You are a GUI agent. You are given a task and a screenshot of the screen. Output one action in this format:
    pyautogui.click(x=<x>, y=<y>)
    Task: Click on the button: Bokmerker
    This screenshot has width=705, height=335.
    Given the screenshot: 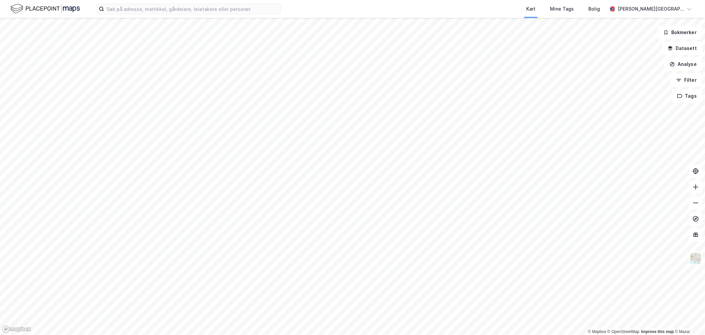 What is the action you would take?
    pyautogui.click(x=680, y=32)
    